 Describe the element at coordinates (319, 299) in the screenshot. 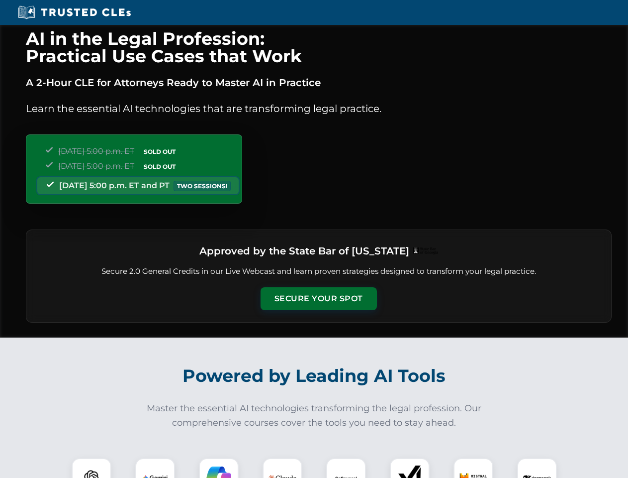

I see `button: Secure Your Spot` at that location.